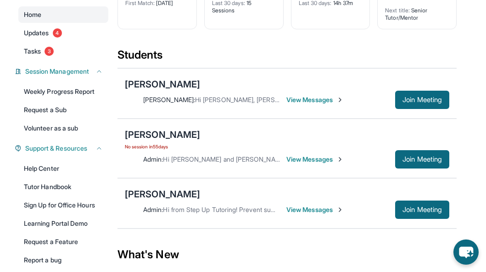 The width and height of the screenshot is (486, 272). I want to click on span: Session Management, so click(57, 72).